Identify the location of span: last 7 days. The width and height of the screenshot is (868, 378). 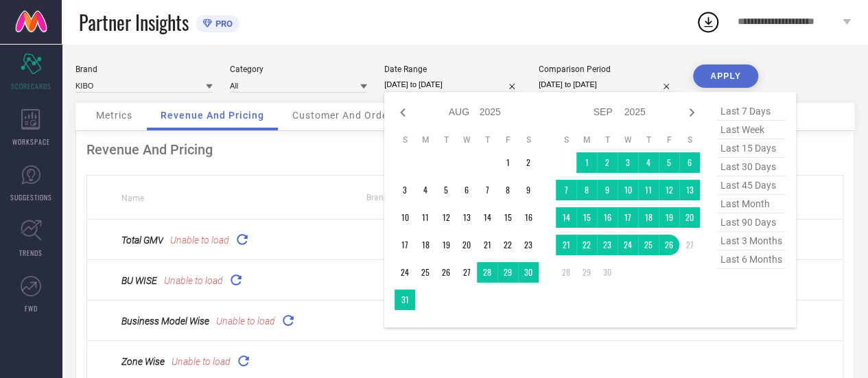
(751, 111).